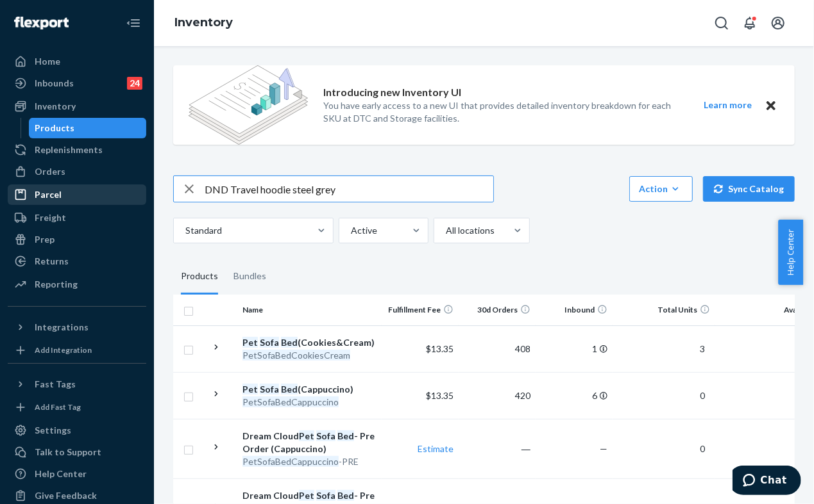 This screenshot has width=814, height=504. I want to click on td: 1, so click(574, 349).